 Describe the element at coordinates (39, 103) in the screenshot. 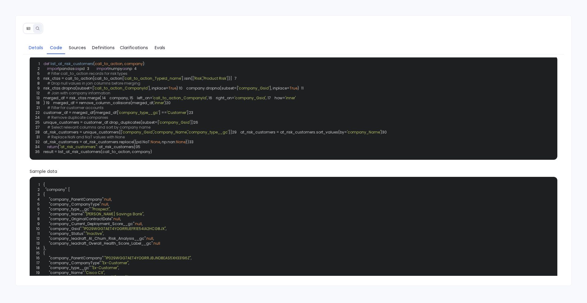

I see `span: 18` at that location.